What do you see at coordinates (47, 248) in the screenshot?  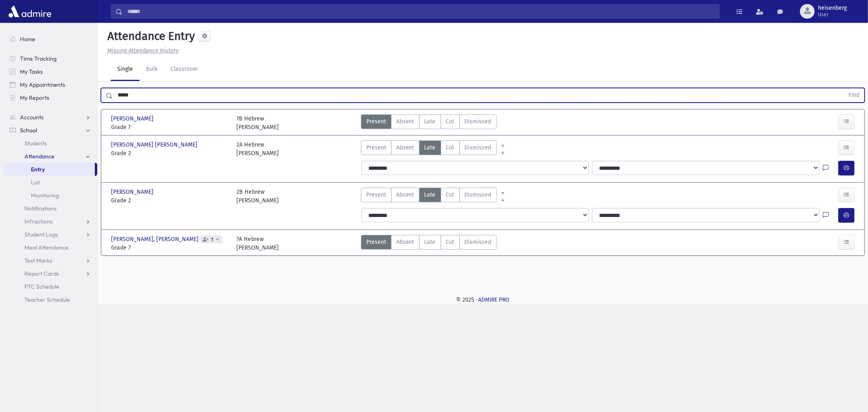 I see `span: Meal Attendance` at bounding box center [47, 248].